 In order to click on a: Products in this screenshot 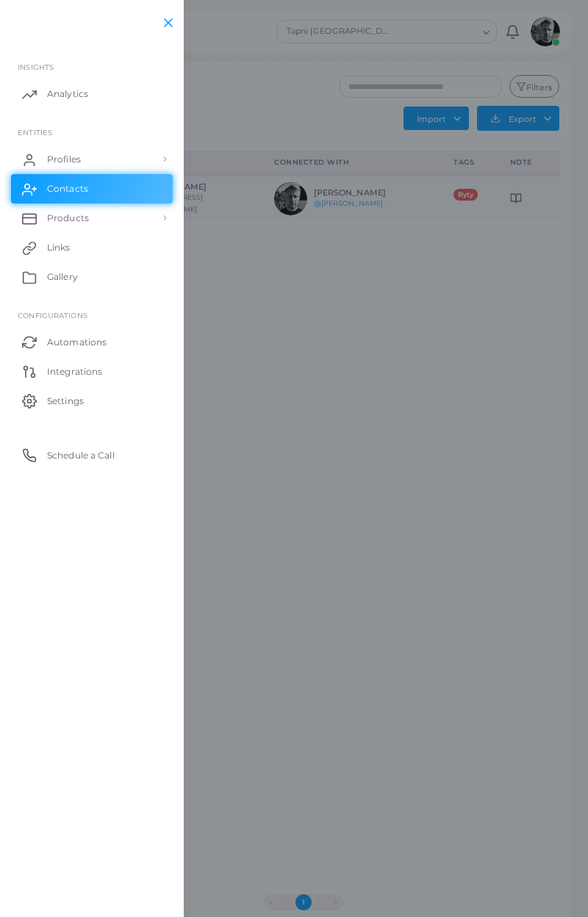, I will do `click(92, 218)`.